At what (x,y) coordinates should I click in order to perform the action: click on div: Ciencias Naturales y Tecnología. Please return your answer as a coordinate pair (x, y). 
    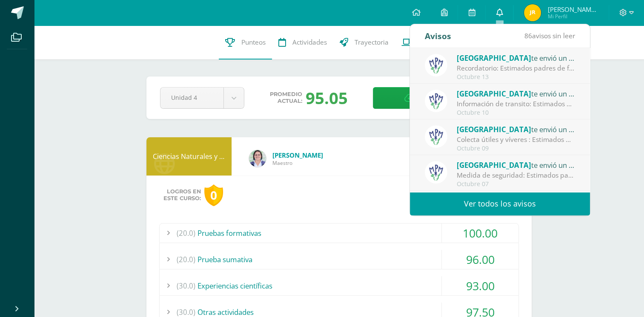
    Looking at the image, I should click on (189, 156).